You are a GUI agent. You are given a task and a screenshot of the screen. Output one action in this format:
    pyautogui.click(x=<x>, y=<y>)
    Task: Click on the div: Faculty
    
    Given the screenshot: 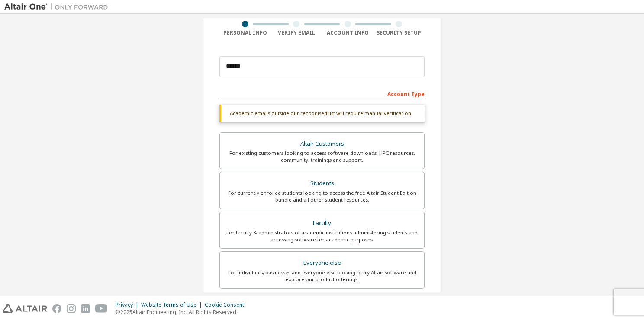 What is the action you would take?
    pyautogui.click(x=322, y=223)
    